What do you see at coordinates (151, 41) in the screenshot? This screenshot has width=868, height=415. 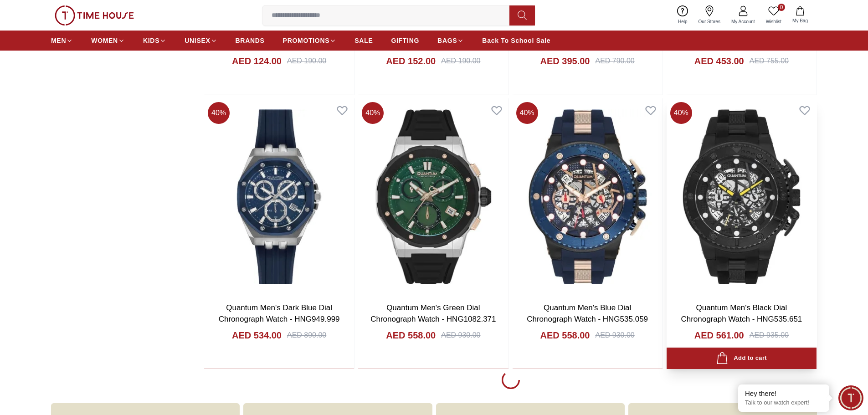 I see `span: KIDS` at bounding box center [151, 41].